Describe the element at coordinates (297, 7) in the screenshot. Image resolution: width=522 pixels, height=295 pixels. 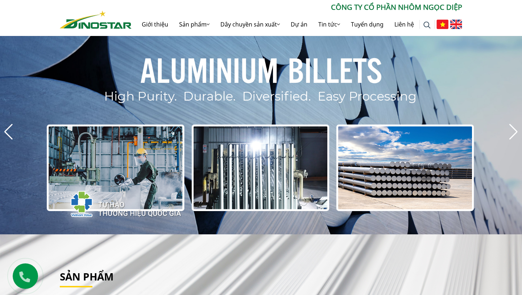
I see `p: CÔNG TY CỔ PHẦN NHÔM NGỌC DIỆP` at that location.